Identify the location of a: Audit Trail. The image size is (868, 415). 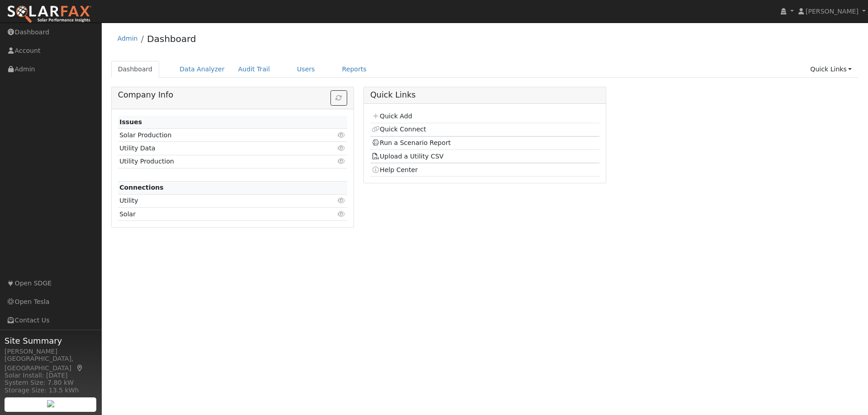
(254, 69).